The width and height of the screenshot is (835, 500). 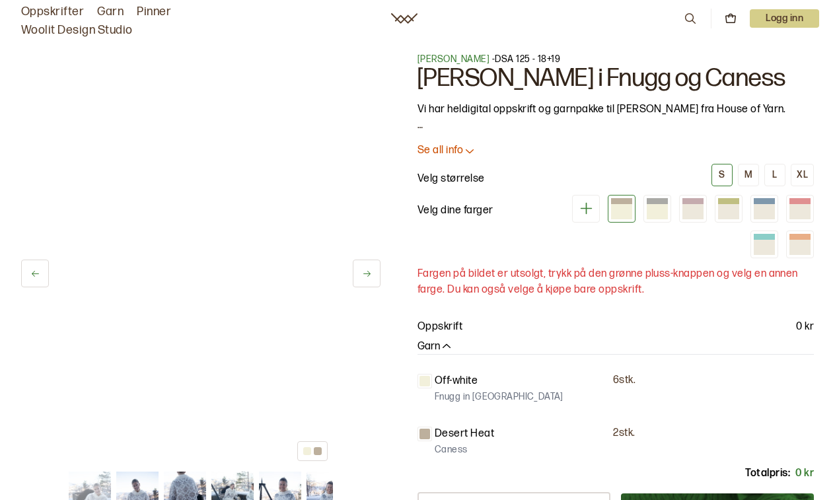 I want to click on button: XL, so click(x=802, y=175).